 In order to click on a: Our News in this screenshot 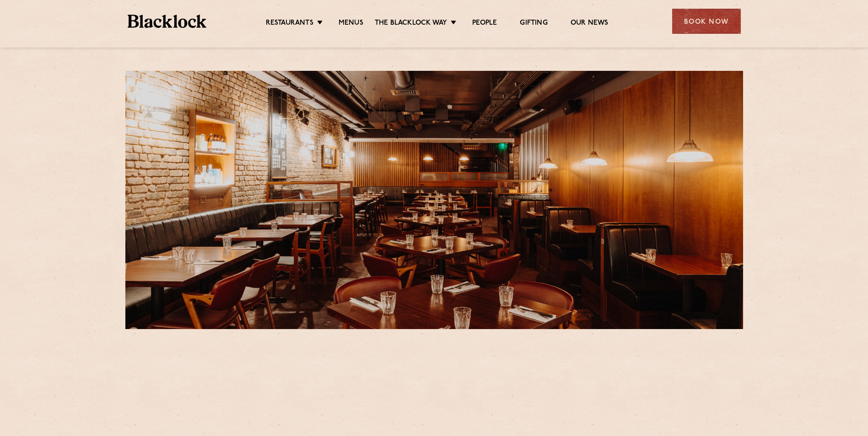, I will do `click(589, 24)`.